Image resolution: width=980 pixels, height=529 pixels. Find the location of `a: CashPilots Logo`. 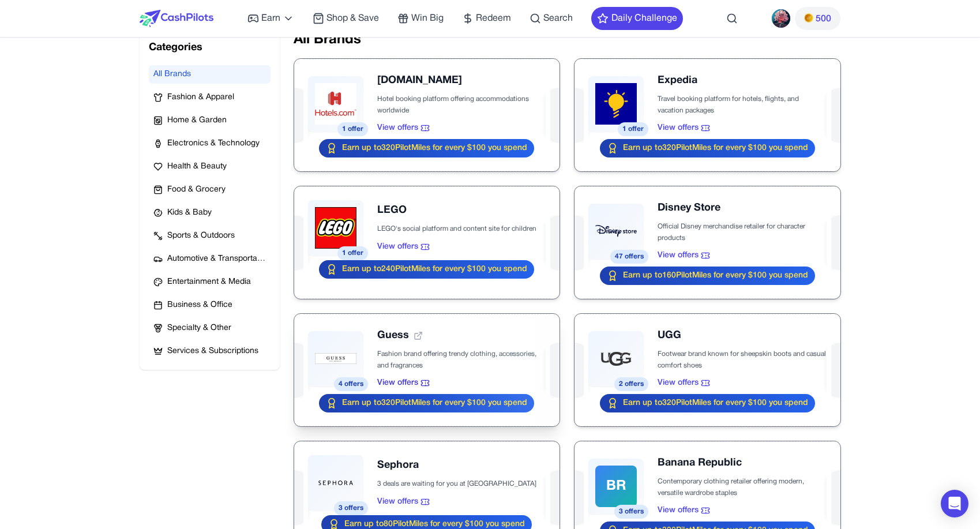

a: CashPilots Logo is located at coordinates (176, 19).